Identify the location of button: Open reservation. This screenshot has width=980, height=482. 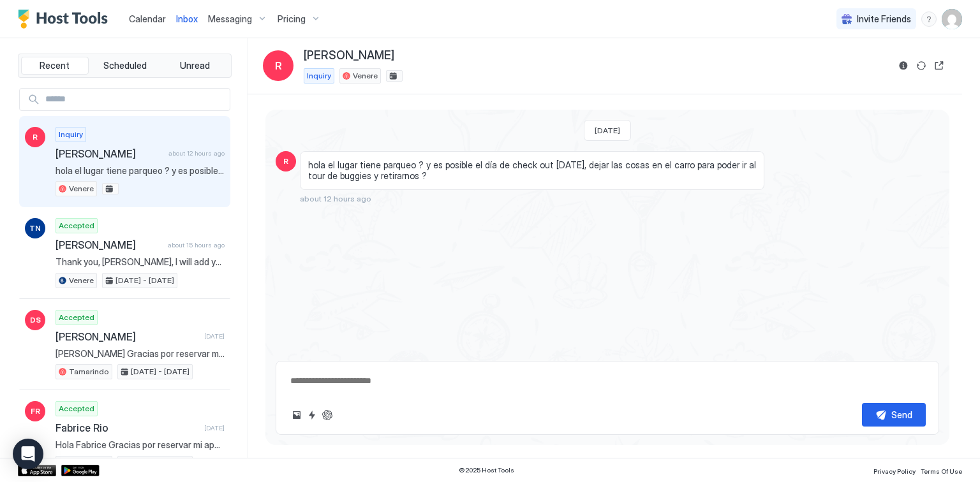
(939, 66).